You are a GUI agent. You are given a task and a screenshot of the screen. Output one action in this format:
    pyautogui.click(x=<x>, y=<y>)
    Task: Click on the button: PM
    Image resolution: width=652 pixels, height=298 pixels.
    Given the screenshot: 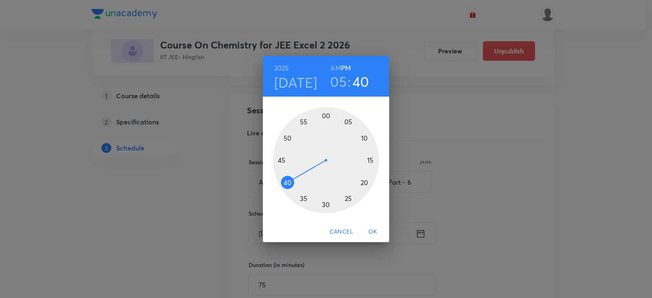 What is the action you would take?
    pyautogui.click(x=346, y=68)
    